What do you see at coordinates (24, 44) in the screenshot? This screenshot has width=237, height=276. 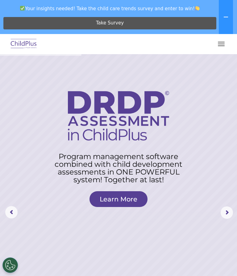 I see `img: ChildPlus by Procare Solutions` at bounding box center [24, 44].